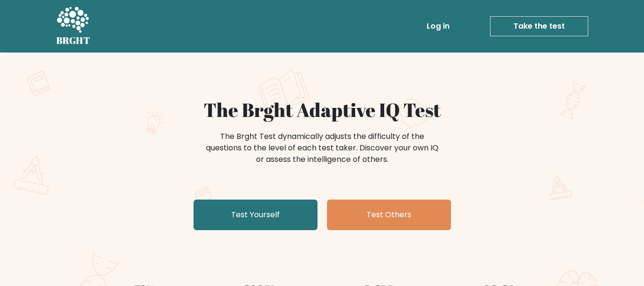 This screenshot has height=286, width=644. What do you see at coordinates (322, 110) in the screenshot?
I see `h1: The Brght Adaptive IQ Test` at bounding box center [322, 110].